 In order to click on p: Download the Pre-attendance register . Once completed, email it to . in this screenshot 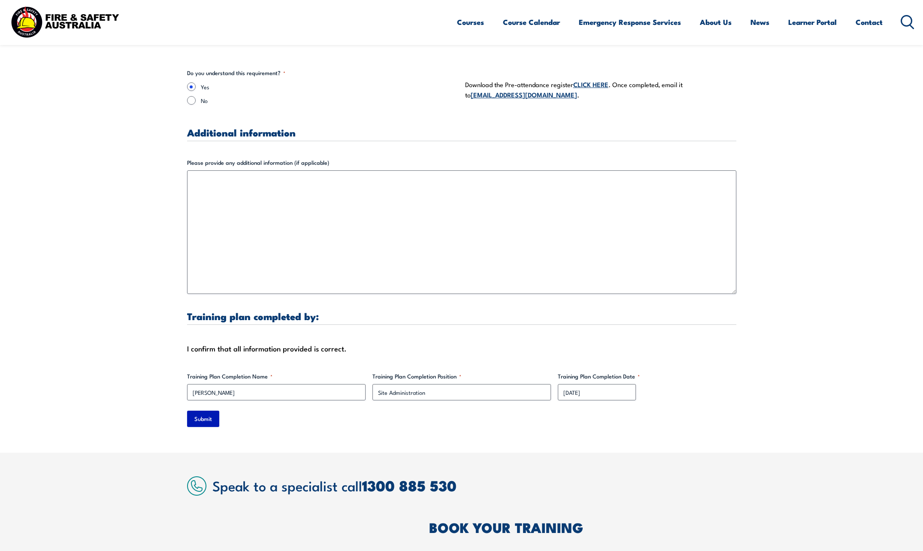, I will do `click(601, 89)`.